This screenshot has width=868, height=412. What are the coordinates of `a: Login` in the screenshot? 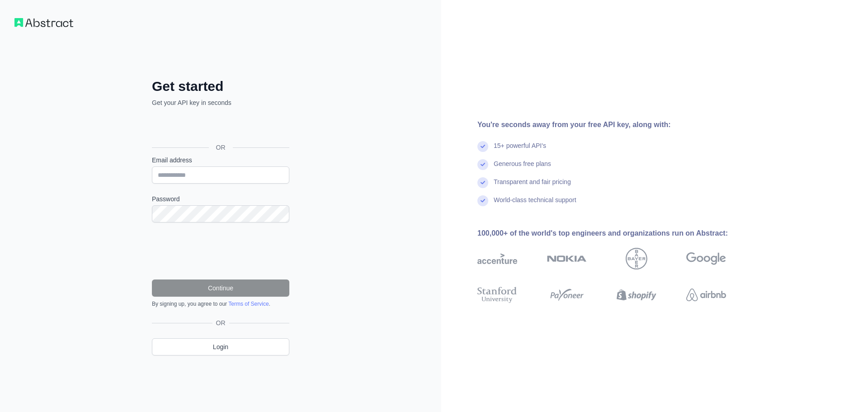 It's located at (221, 347).